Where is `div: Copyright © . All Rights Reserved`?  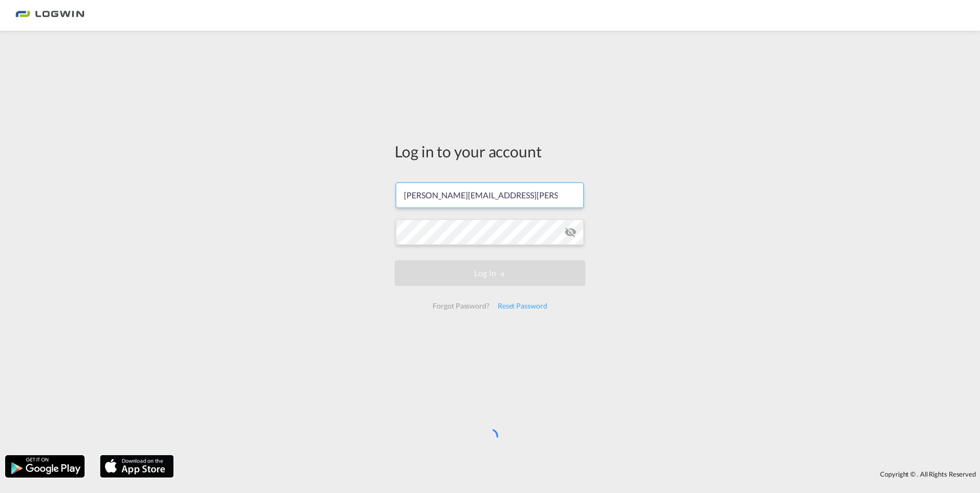
div: Copyright © . All Rights Reserved is located at coordinates (579, 474).